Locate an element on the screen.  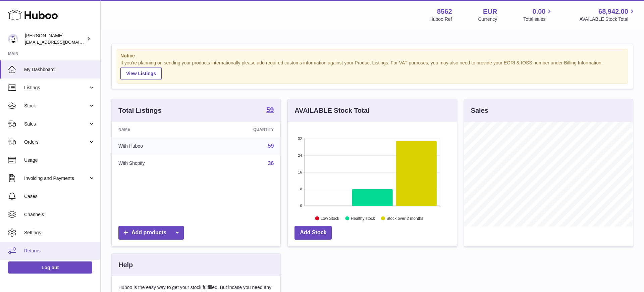
span: AVAILABLE Stock Total is located at coordinates (608, 19).